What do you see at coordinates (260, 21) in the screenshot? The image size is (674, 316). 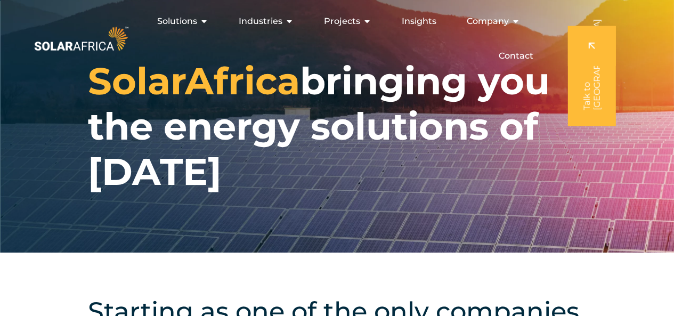 I see `span: Industries` at bounding box center [260, 21].